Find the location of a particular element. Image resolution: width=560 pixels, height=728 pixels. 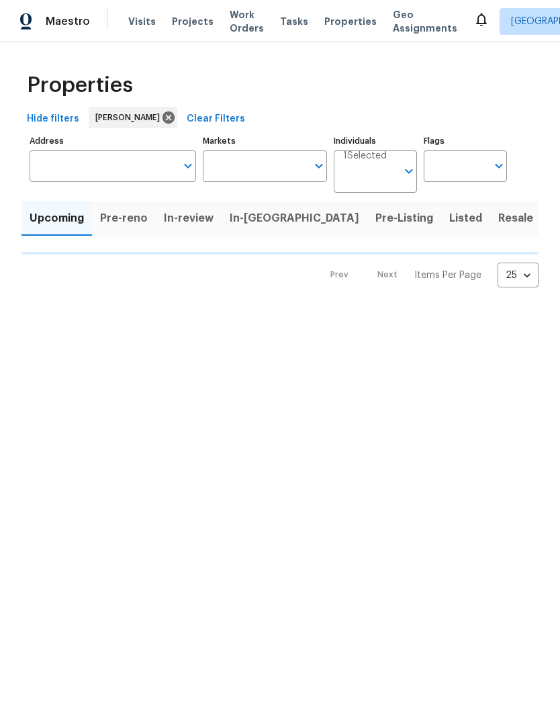

span: Maestro is located at coordinates (67, 22).